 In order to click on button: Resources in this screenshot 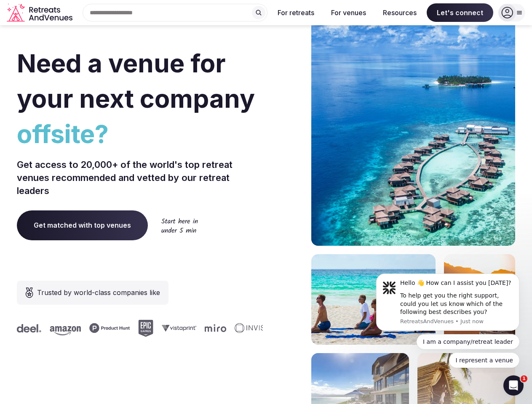, I will do `click(400, 13)`.